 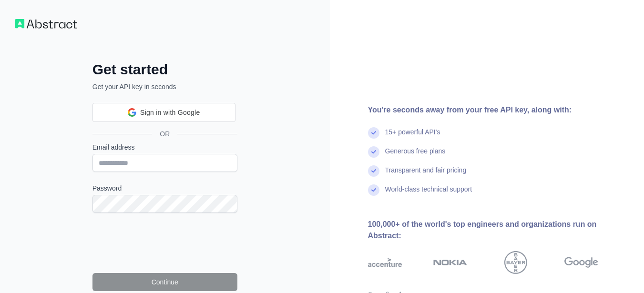 What do you see at coordinates (450, 263) in the screenshot?
I see `img: nokia` at bounding box center [450, 263].